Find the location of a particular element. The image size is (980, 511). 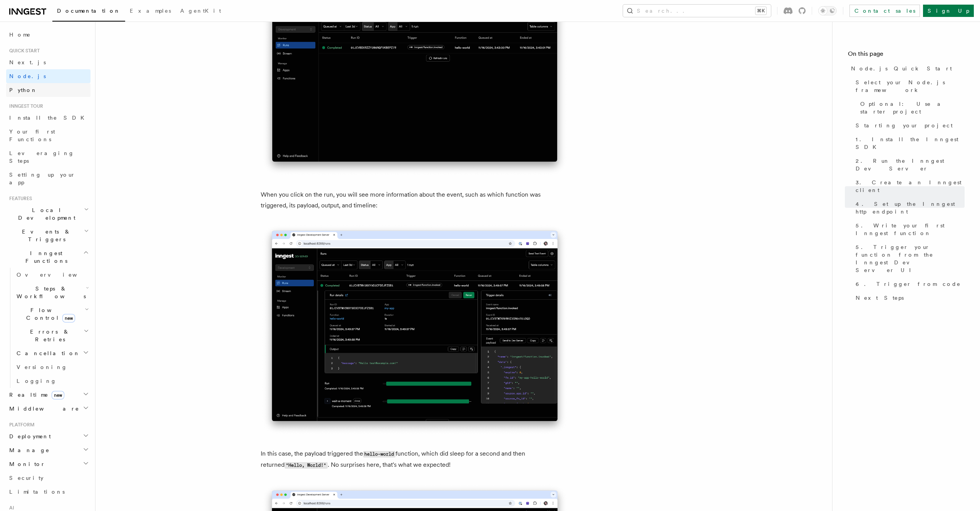

span: Examples is located at coordinates (150, 11).